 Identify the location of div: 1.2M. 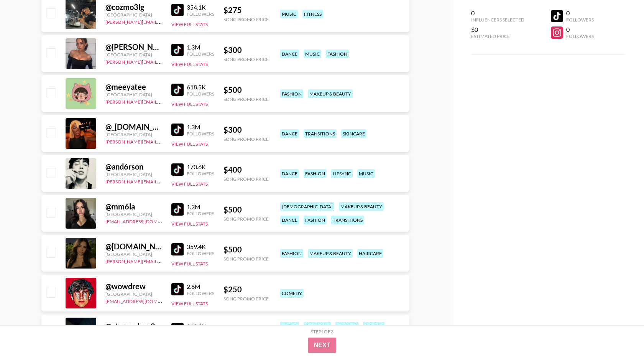
(201, 207).